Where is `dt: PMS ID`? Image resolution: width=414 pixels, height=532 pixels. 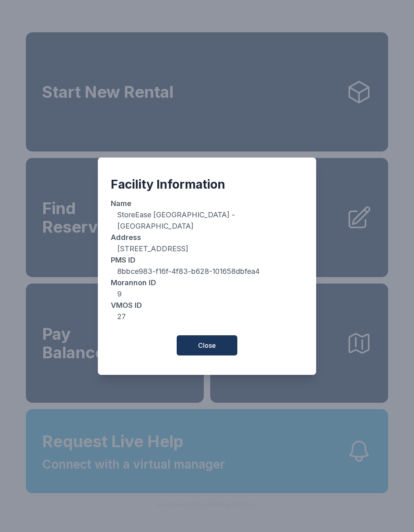 dt: PMS ID is located at coordinates (207, 260).